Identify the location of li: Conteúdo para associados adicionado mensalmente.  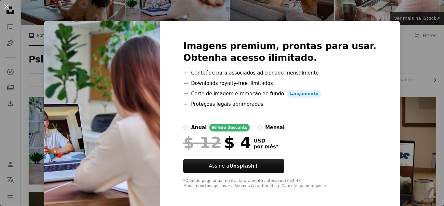
(280, 73).